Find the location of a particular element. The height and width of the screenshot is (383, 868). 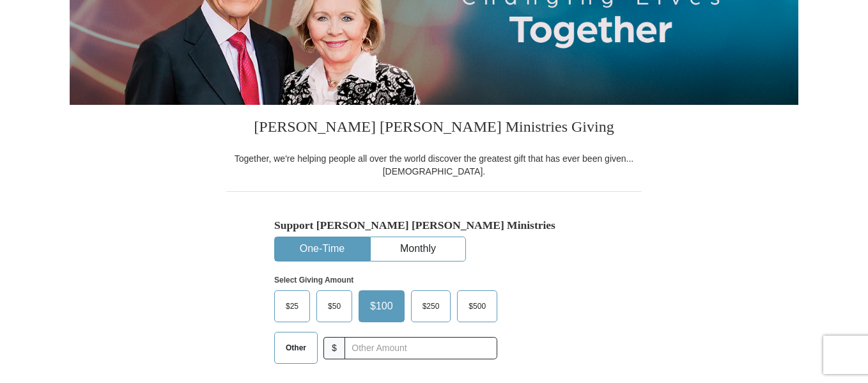

span: $50 is located at coordinates (335, 306).